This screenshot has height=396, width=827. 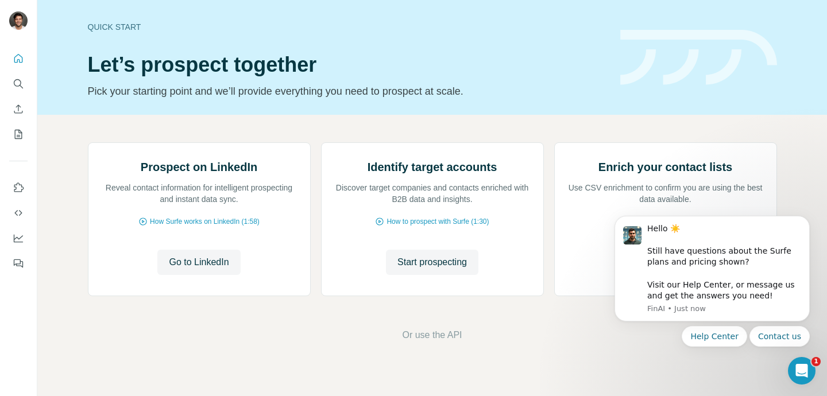 I want to click on img: Avatar, so click(x=18, y=21).